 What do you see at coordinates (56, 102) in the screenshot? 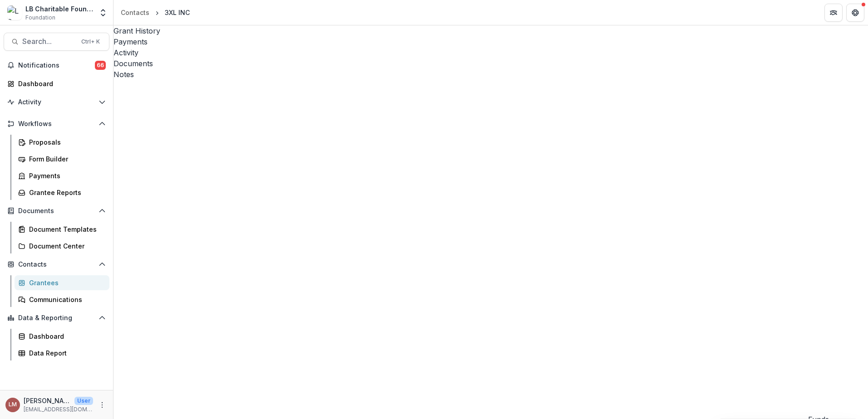
I see `button: Open Activity` at bounding box center [56, 102].